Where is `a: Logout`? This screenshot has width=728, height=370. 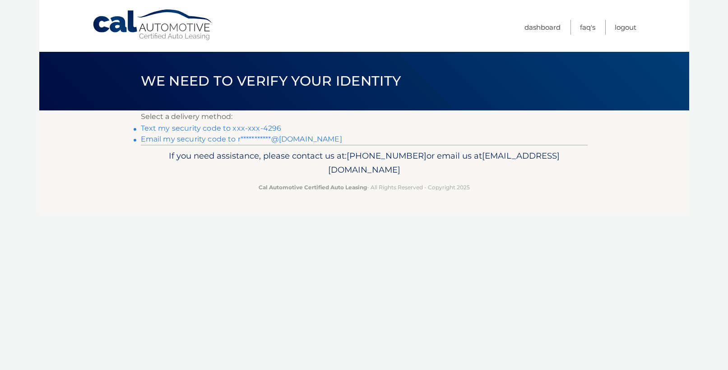
a: Logout is located at coordinates (625, 27).